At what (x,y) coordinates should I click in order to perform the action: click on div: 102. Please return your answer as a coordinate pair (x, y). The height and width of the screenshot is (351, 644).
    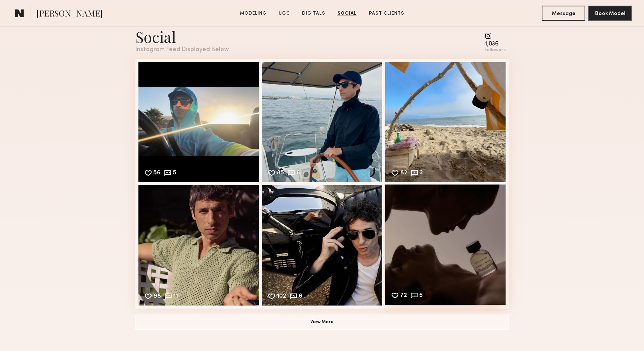
    Looking at the image, I should click on (281, 297).